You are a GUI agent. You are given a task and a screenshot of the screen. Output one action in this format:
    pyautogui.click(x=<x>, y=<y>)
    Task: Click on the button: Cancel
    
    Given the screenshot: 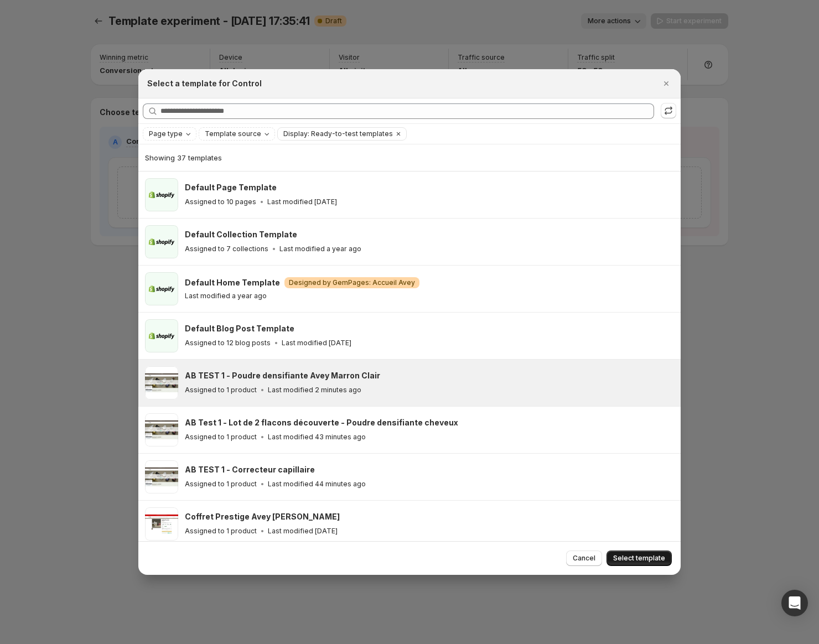 What is the action you would take?
    pyautogui.click(x=583, y=558)
    